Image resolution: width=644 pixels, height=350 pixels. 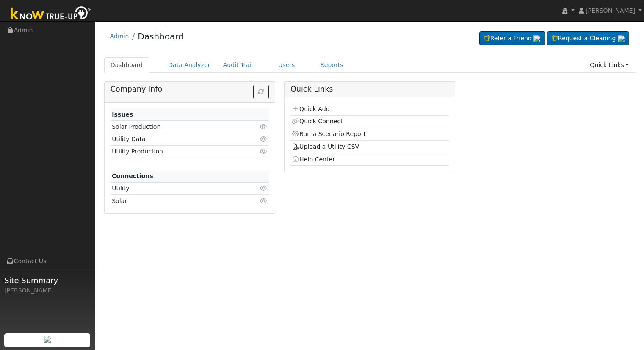 I want to click on strong: Connections, so click(x=133, y=176).